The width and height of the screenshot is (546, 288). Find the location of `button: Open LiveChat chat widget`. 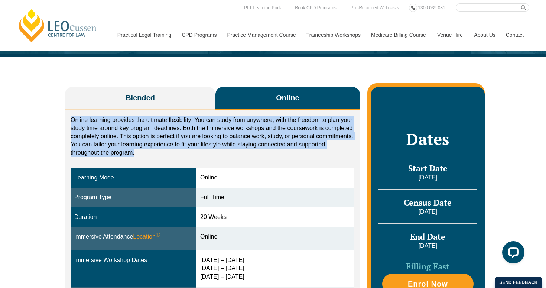

button: Open LiveChat chat widget is located at coordinates (17, 14).